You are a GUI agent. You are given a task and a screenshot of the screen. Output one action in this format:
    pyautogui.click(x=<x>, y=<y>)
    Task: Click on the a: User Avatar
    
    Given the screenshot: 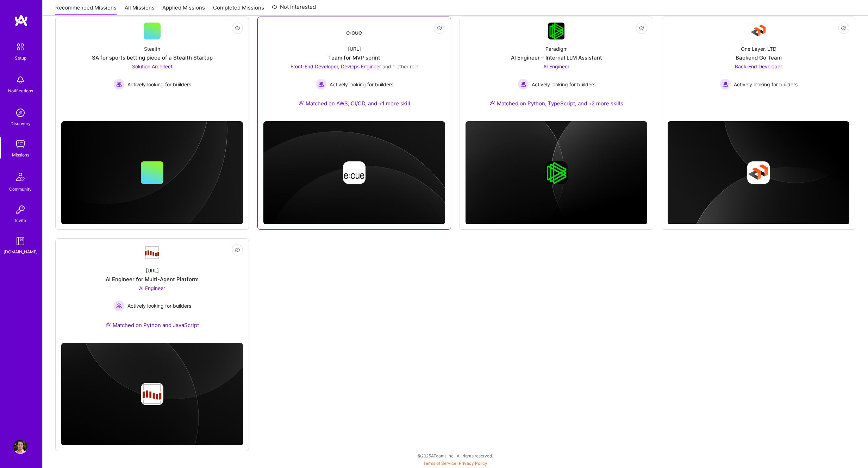 What is the action you would take?
    pyautogui.click(x=20, y=447)
    